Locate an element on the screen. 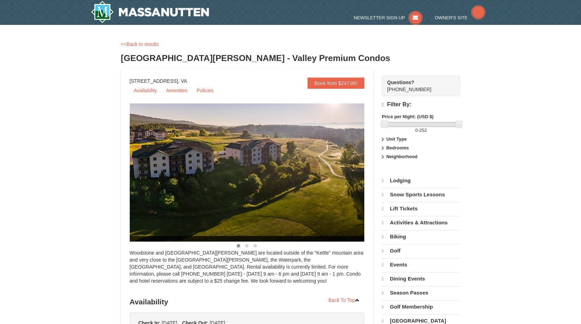  a: Lift Tickets is located at coordinates (421, 209).